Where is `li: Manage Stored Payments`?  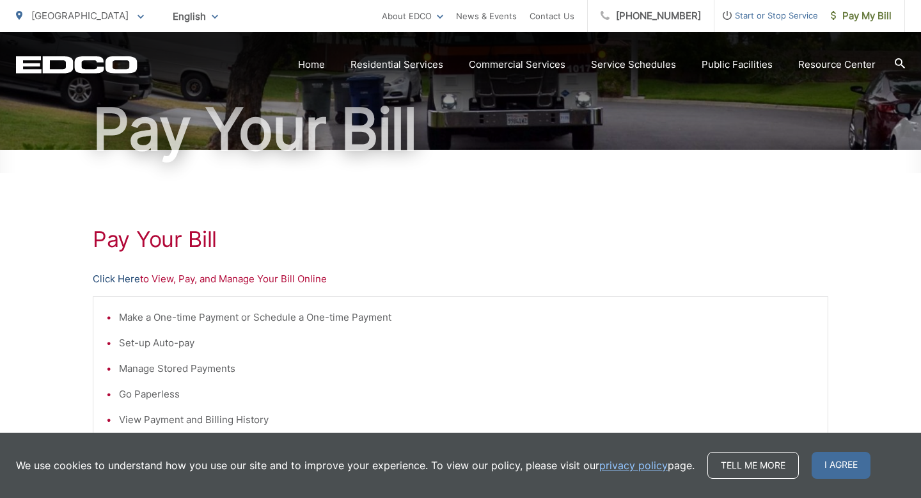 li: Manage Stored Payments is located at coordinates (467, 369).